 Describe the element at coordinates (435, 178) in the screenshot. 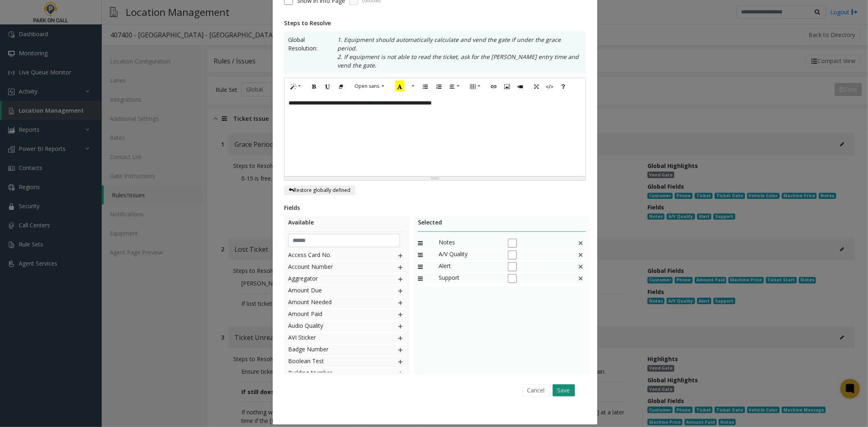

I see `div: Resize` at that location.